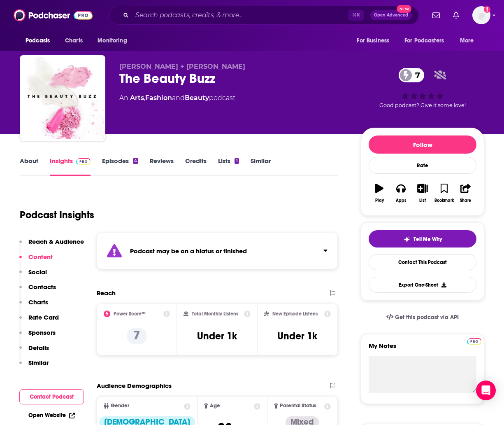 The height and width of the screenshot is (425, 504). What do you see at coordinates (404, 9) in the screenshot?
I see `span: New` at bounding box center [404, 9].